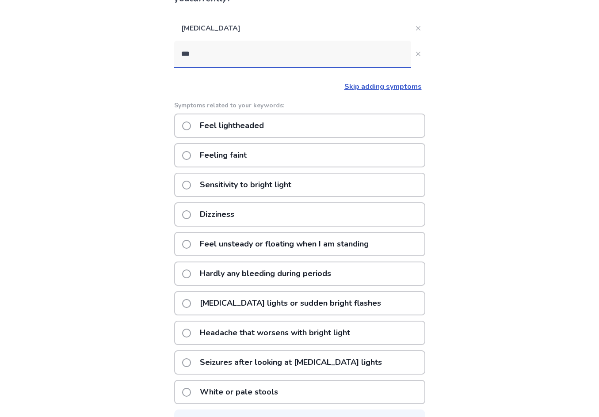  I want to click on p: Sensitivity to bright light, so click(245, 185).